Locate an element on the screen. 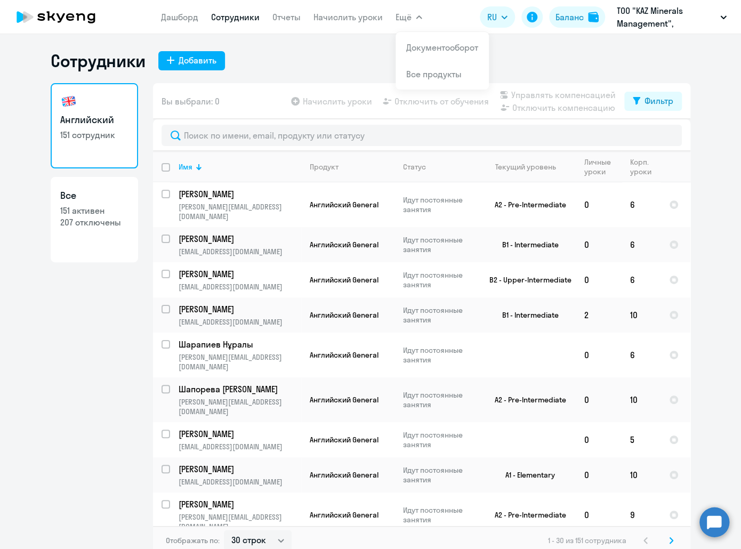  p: ТОО "KAZ Minerals Management", Постоплата is located at coordinates (666, 17).